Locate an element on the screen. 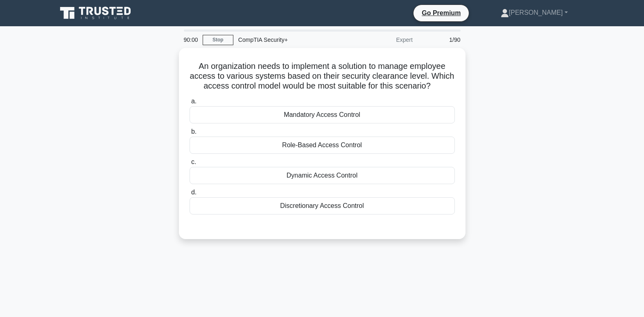 The image size is (644, 317). span: d. is located at coordinates (194, 192).